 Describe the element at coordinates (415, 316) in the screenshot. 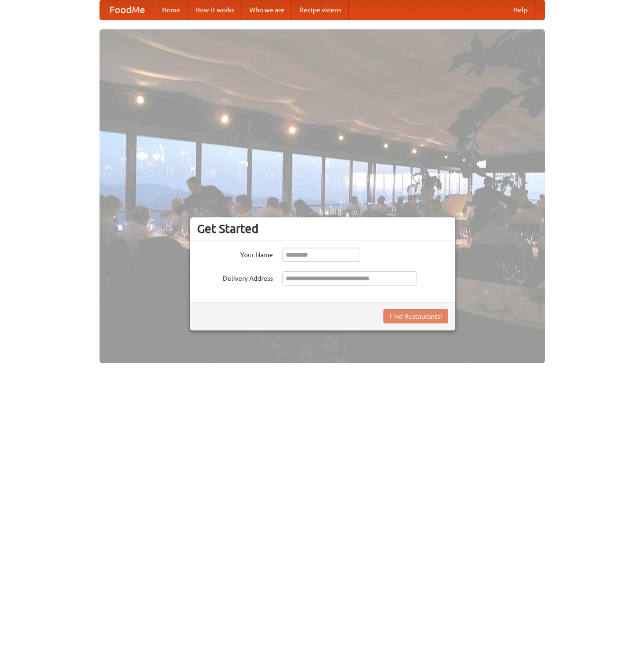

I see `button: Find Restaurants!` at that location.